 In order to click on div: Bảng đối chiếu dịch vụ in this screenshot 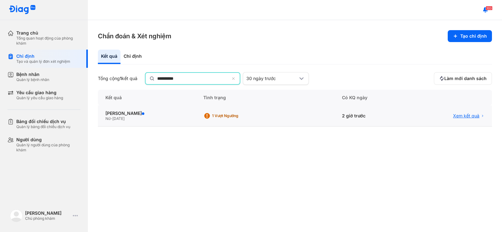, I will do `click(43, 121)`.